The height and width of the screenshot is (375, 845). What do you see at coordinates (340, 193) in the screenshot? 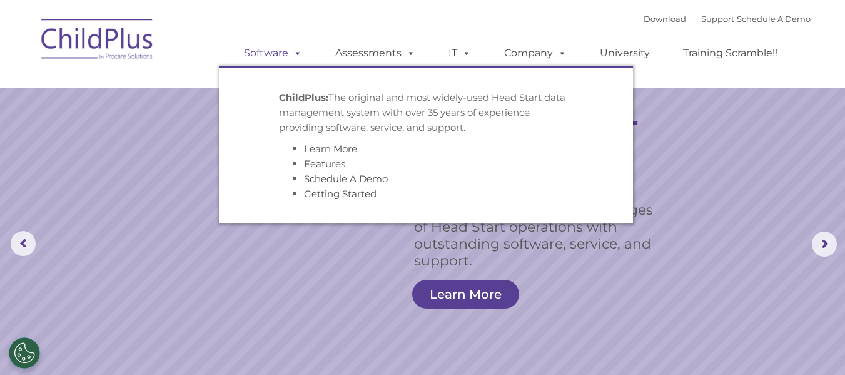
I see `a: Getting Started` at bounding box center [340, 193].